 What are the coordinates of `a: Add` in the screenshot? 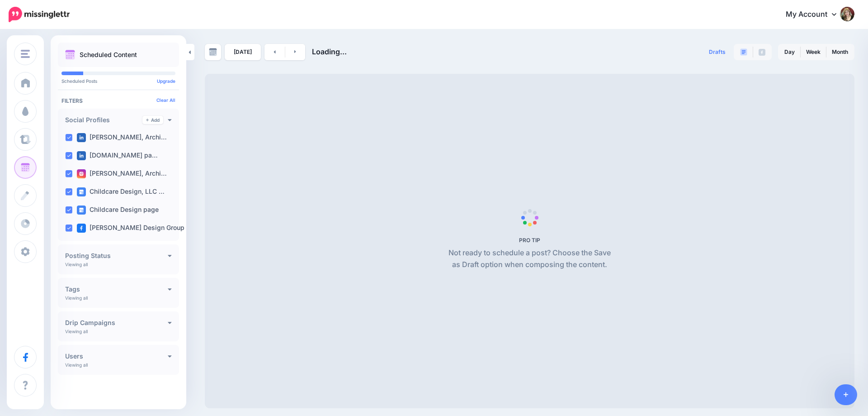 It's located at (153, 120).